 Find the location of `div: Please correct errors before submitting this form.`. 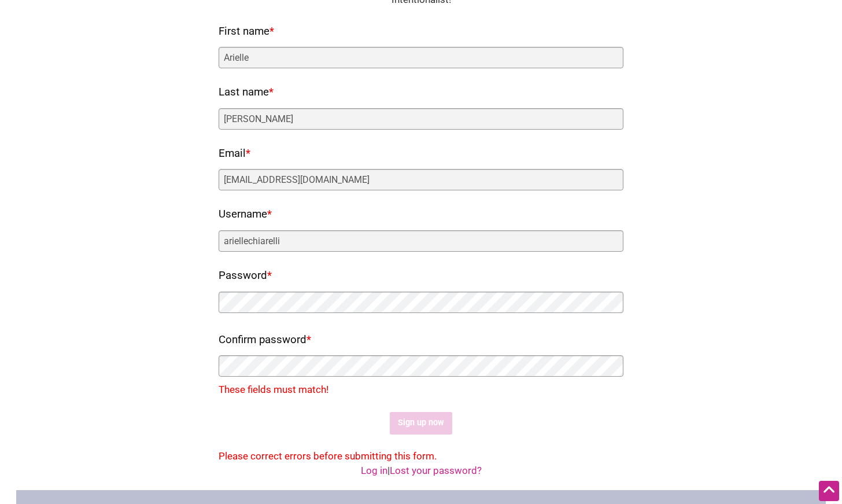

div: Please correct errors before submitting this form. is located at coordinates (421, 456).